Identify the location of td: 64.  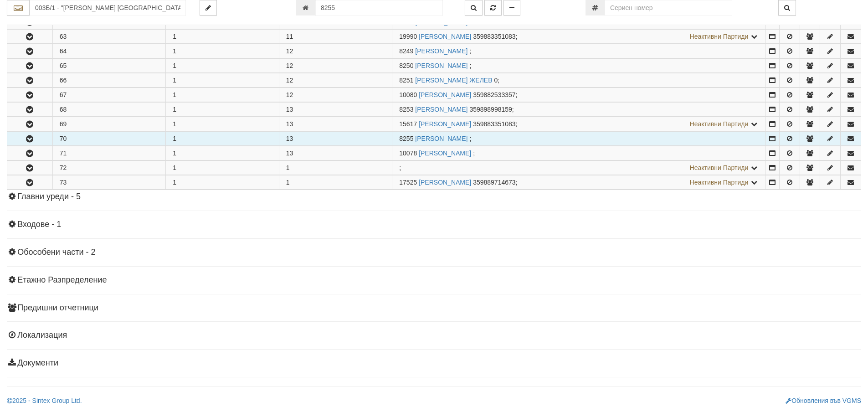
(109, 51).